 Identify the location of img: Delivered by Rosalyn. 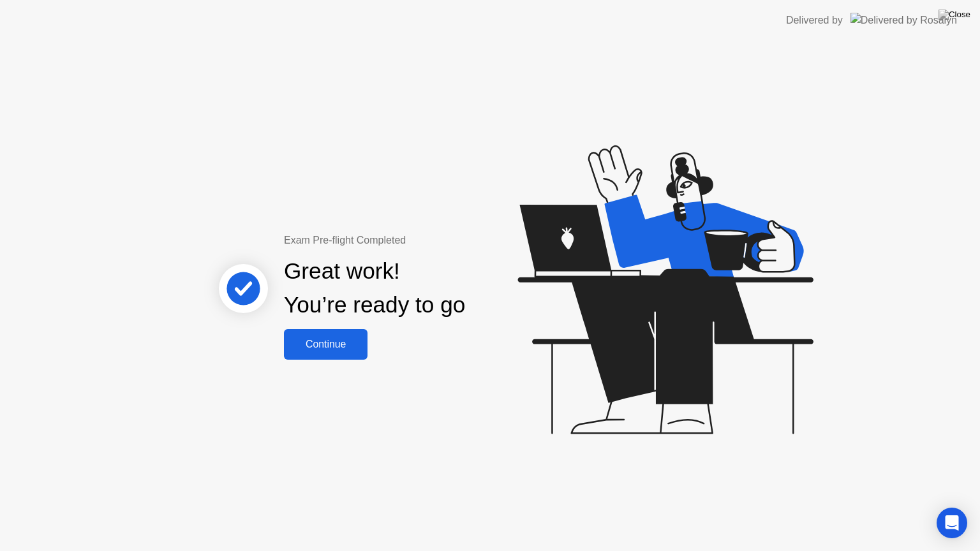
(903, 20).